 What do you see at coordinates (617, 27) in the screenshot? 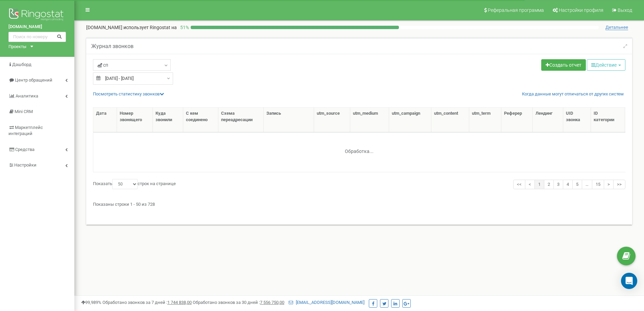
I see `span: Детальнее` at bounding box center [617, 27].